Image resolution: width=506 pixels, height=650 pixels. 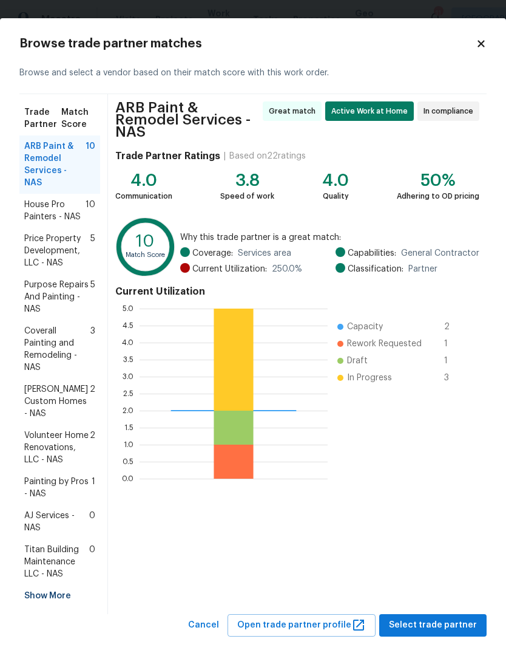 I want to click on text: Match Score, so click(x=145, y=254).